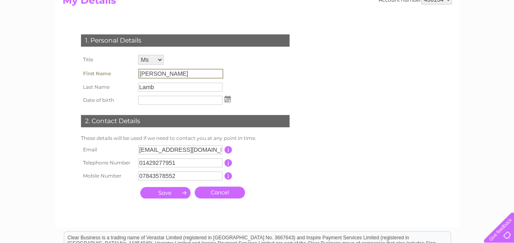 Image resolution: width=514 pixels, height=243 pixels. What do you see at coordinates (108, 74) in the screenshot?
I see `th: First Name` at bounding box center [108, 74].